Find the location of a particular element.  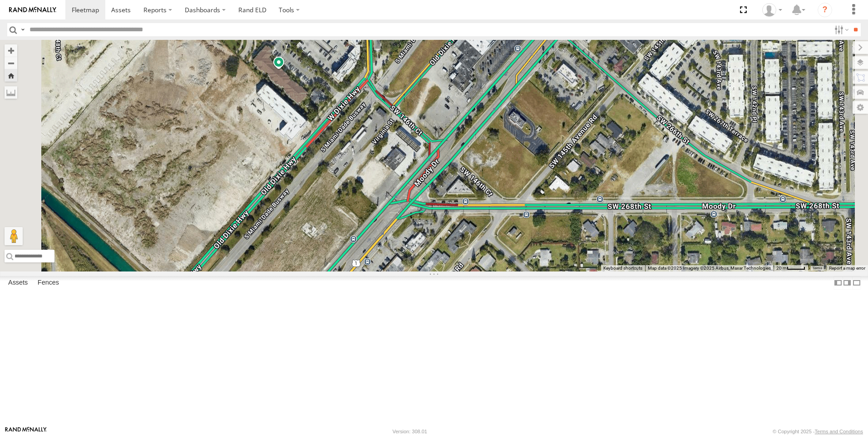

button: Zoom out is located at coordinates (11, 63).